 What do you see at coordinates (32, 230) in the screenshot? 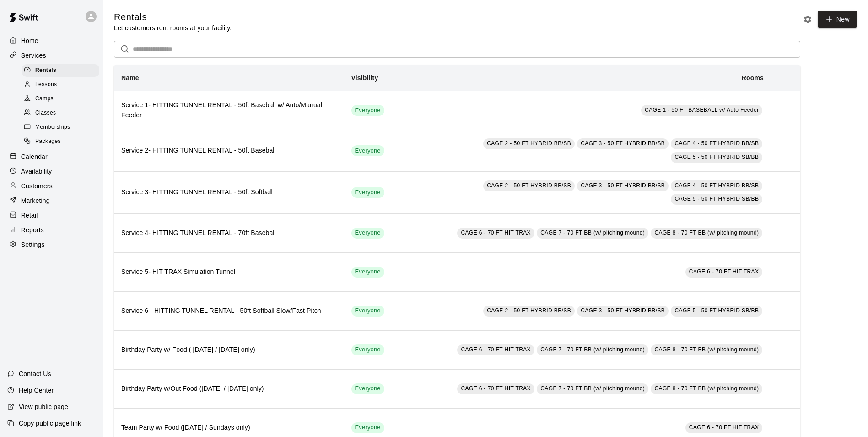
I see `p: Reports` at bounding box center [32, 230].